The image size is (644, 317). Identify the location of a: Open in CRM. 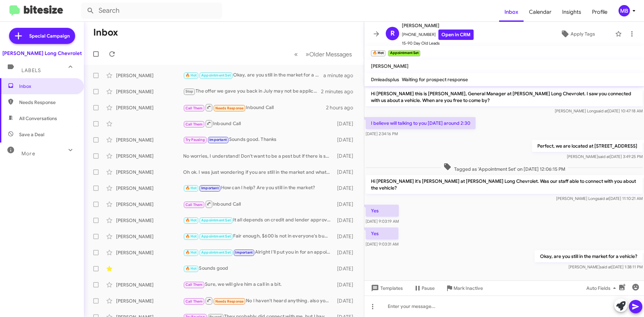
(456, 34).